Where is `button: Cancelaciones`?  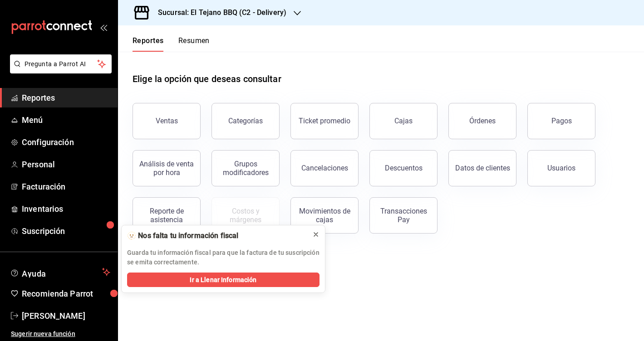
button: Cancelaciones is located at coordinates (325, 168).